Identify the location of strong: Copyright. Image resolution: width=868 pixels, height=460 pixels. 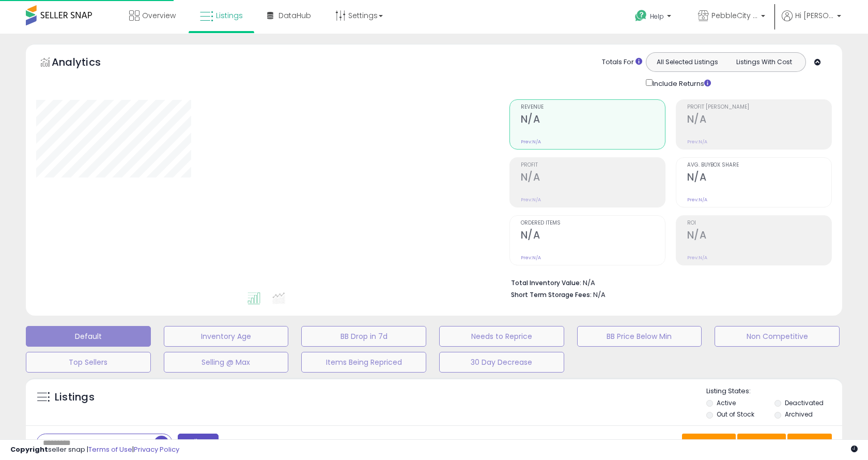
(29, 449).